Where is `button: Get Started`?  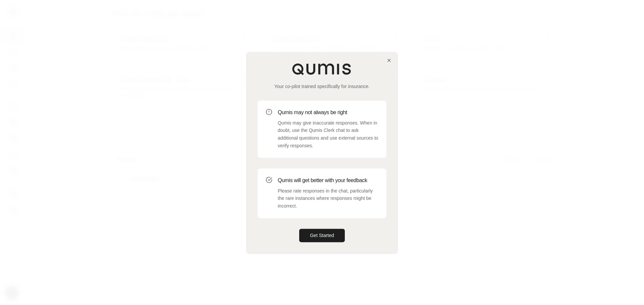
button: Get Started is located at coordinates (322, 235).